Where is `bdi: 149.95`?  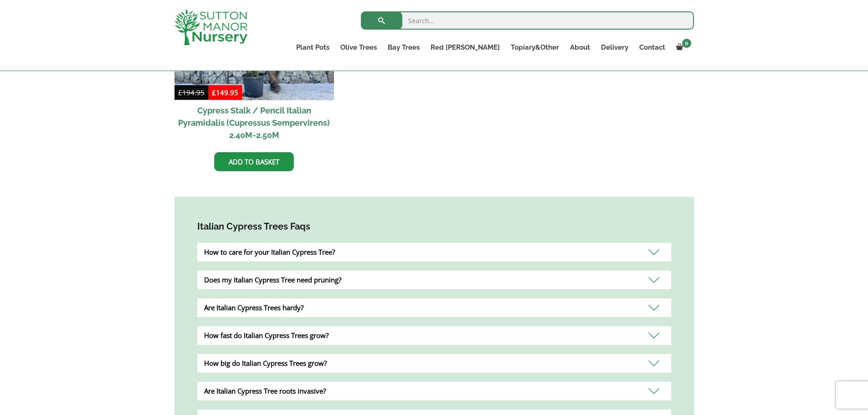
bdi: 149.95 is located at coordinates (225, 92).